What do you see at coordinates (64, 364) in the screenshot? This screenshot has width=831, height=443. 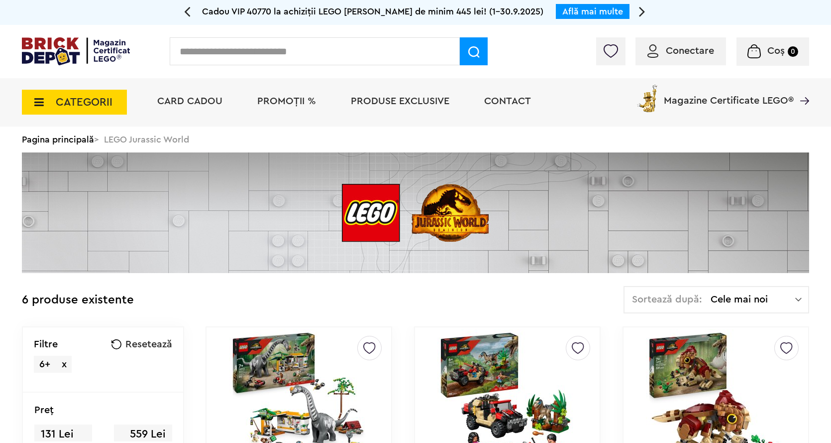 I see `span: x` at bounding box center [64, 364].